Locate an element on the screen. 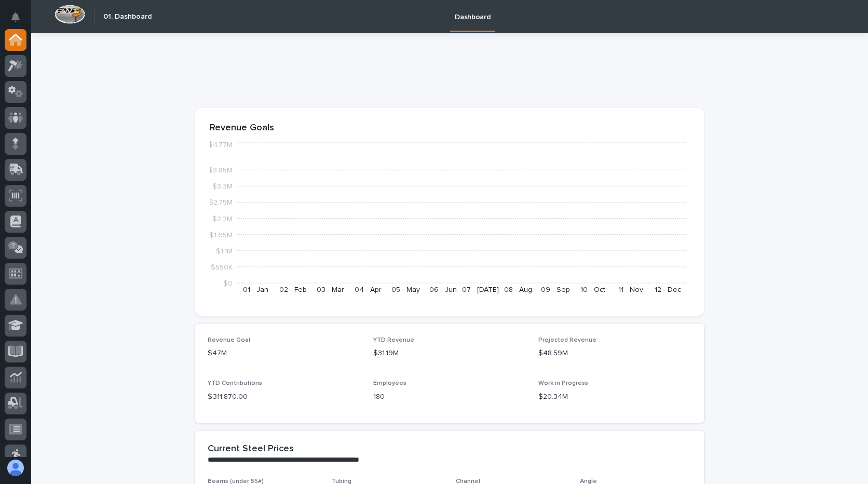 Image resolution: width=868 pixels, height=484 pixels. text: 08 - Aug is located at coordinates (518, 290).